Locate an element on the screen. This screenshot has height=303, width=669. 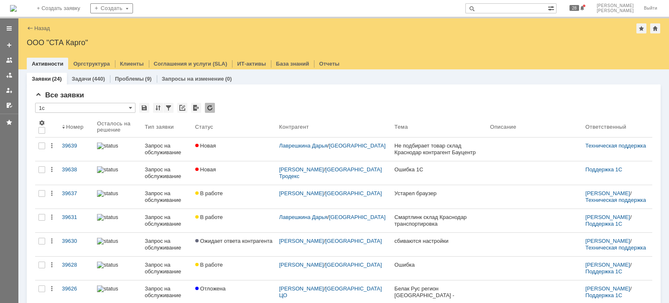
a: сбиваются настройки is located at coordinates (438, 244).